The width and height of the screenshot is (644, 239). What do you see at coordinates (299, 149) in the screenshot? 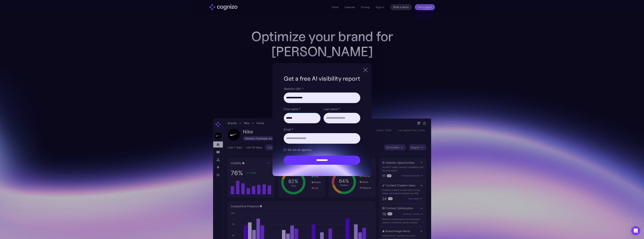
I see `span: We are an agency` at bounding box center [299, 149].